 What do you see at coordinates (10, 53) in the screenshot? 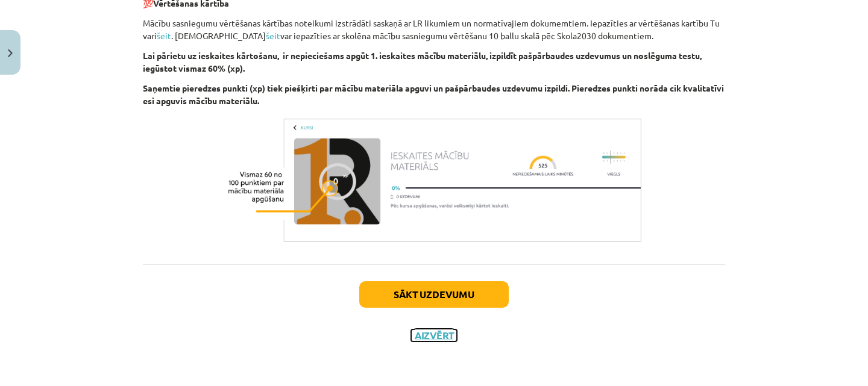
I see `img: icon-close-lesson-0947bae3869378f0d4975bcd49f059093ad1ed9edebbc8119c70593378902aed.svg` at bounding box center [10, 53].